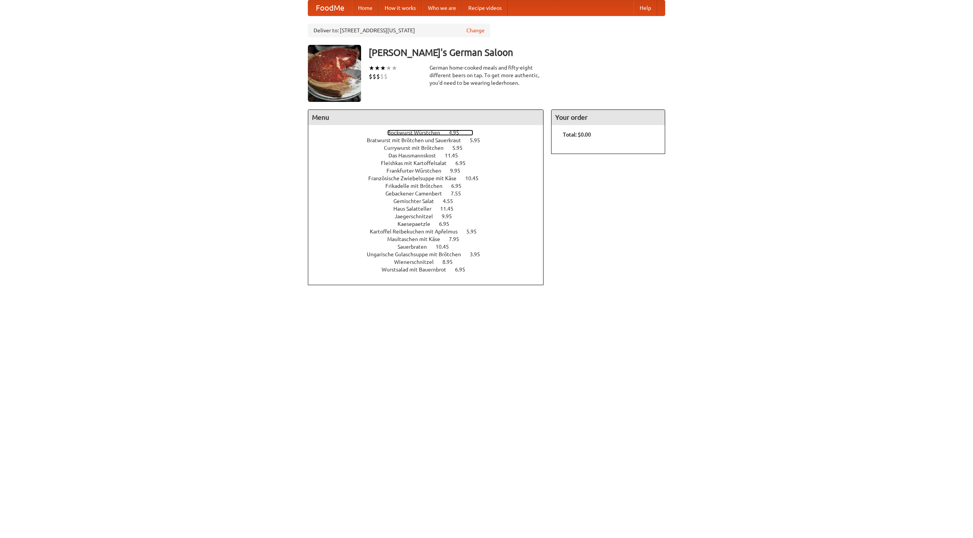 The width and height of the screenshot is (973, 538). What do you see at coordinates (417, 133) in the screenshot?
I see `span: Bockwurst Würstchen` at bounding box center [417, 133].